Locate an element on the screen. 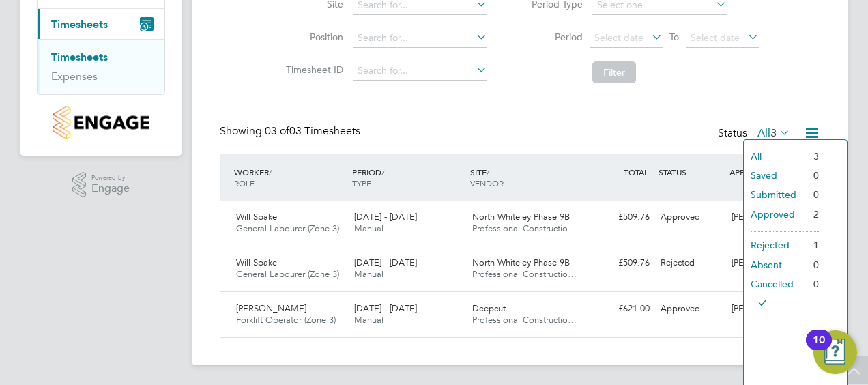 This screenshot has width=868, height=385. li: Rejected is located at coordinates (776, 245).